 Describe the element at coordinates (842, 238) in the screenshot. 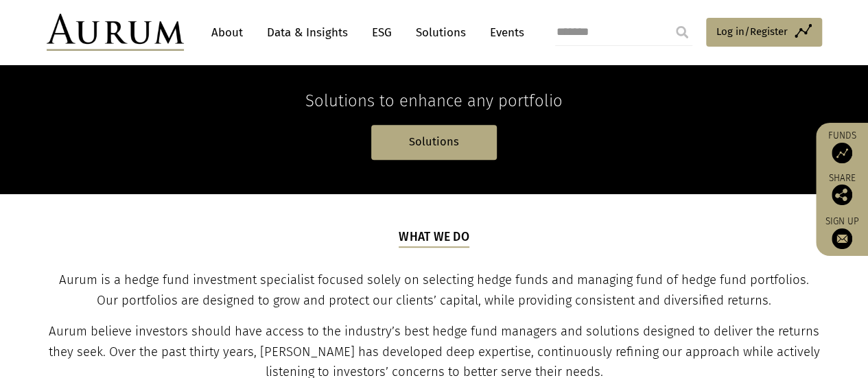

I see `img: Sign up to our newsletter` at that location.